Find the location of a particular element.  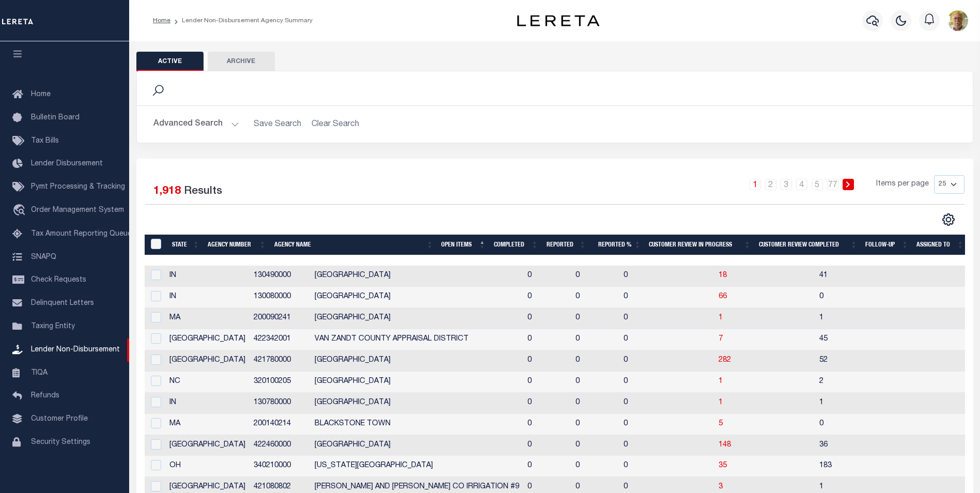

span: Taxing Entity is located at coordinates (53, 327).